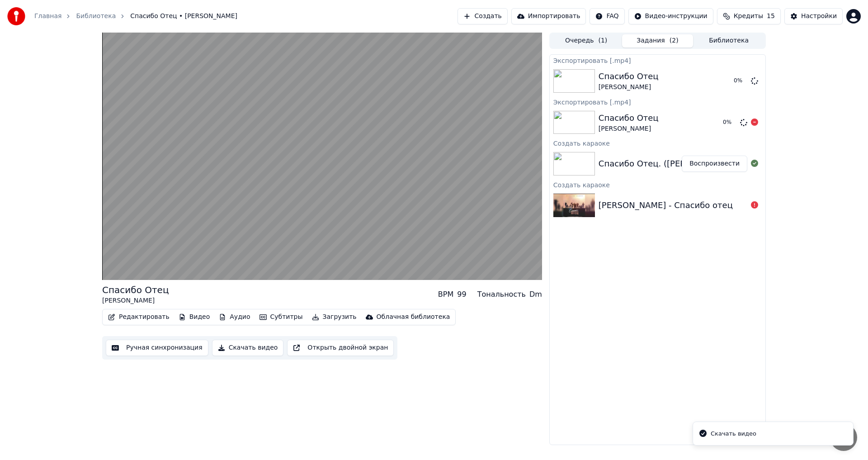  I want to click on div: Настройки, so click(818, 17).